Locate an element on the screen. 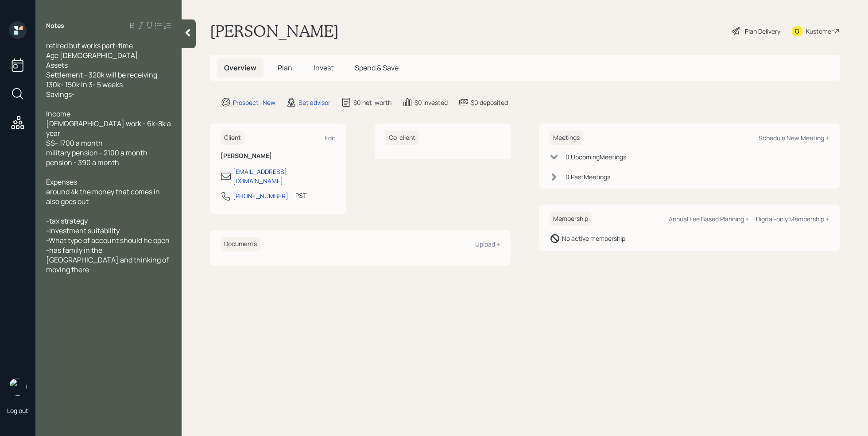 The image size is (868, 436). span: -What type of account should he open is located at coordinates (107, 241).